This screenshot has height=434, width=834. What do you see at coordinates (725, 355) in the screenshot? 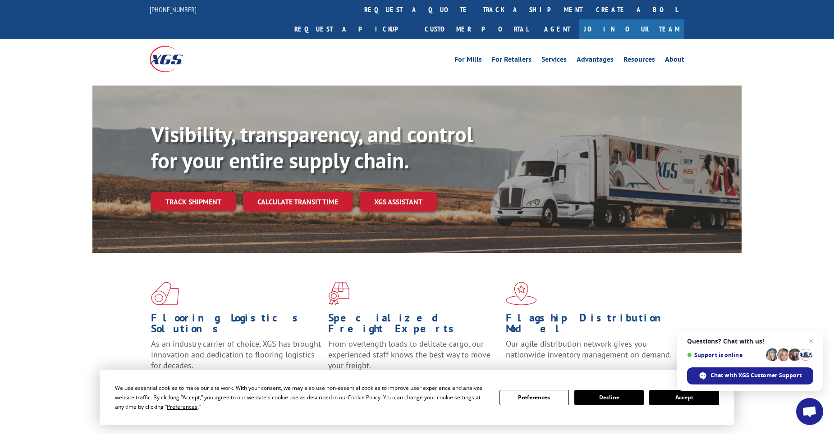
I see `span: Support is online` at bounding box center [725, 355].